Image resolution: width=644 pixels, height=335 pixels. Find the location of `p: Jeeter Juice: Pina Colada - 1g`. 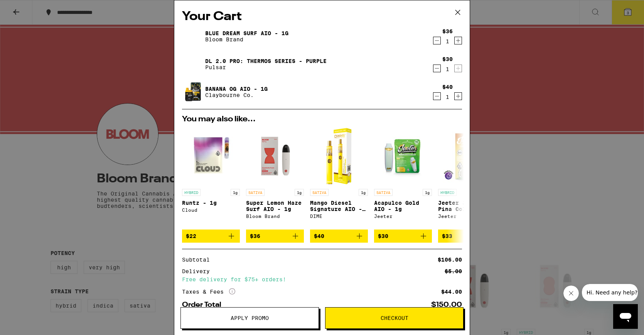

p: Jeeter Juice: Pina Colada - 1g is located at coordinates (467, 206).